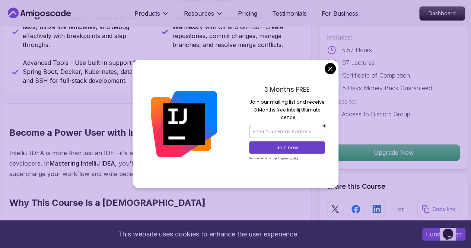  Describe the element at coordinates (376, 75) in the screenshot. I see `p: Certificate of Completion` at that location.